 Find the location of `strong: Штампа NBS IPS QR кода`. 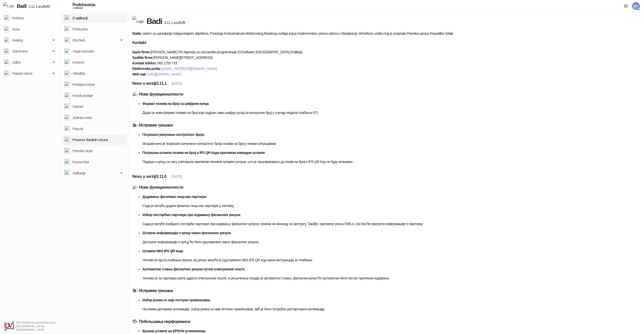

strong: Штампа NBS IPS QR кода is located at coordinates (163, 251).